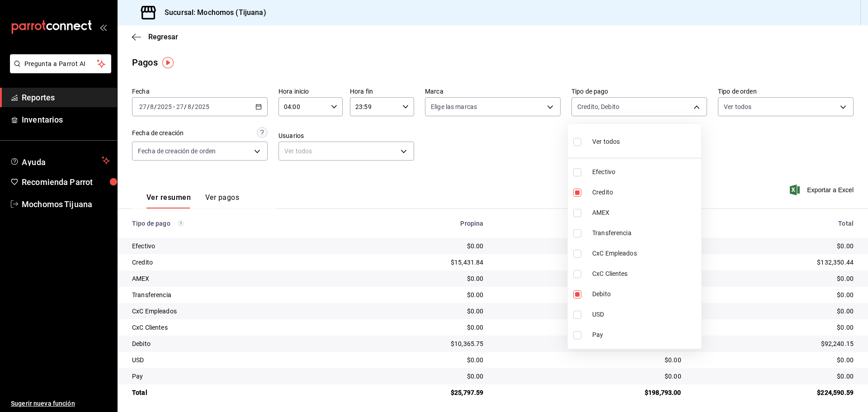 The image size is (868, 412). Describe the element at coordinates (645, 233) in the screenshot. I see `span: Transferencia` at that location.